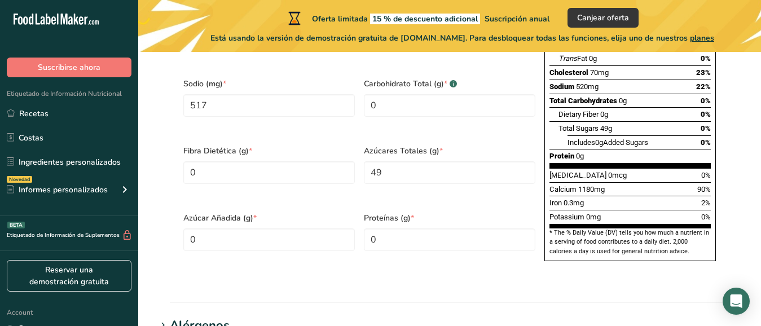  What do you see at coordinates (425, 19) in the screenshot?
I see `span: 15 % de descuento adicional` at bounding box center [425, 19].